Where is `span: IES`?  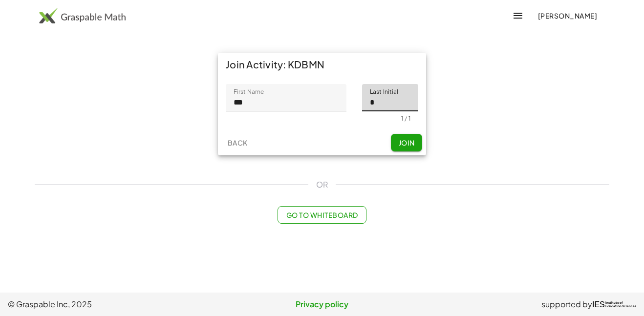 span: IES is located at coordinates (599, 304).